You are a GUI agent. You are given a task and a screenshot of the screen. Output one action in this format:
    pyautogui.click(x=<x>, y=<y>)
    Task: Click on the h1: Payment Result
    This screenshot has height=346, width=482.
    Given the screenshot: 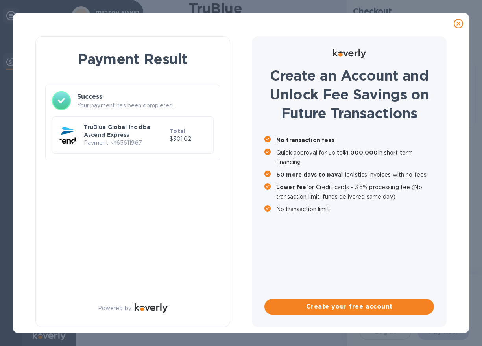 What is the action you would take?
    pyautogui.click(x=133, y=59)
    